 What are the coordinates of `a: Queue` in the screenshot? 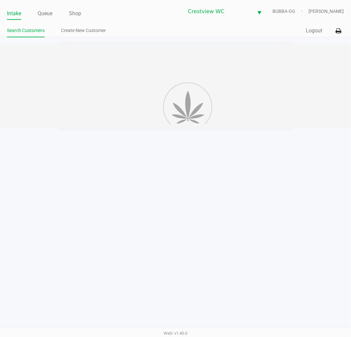 It's located at (45, 14).